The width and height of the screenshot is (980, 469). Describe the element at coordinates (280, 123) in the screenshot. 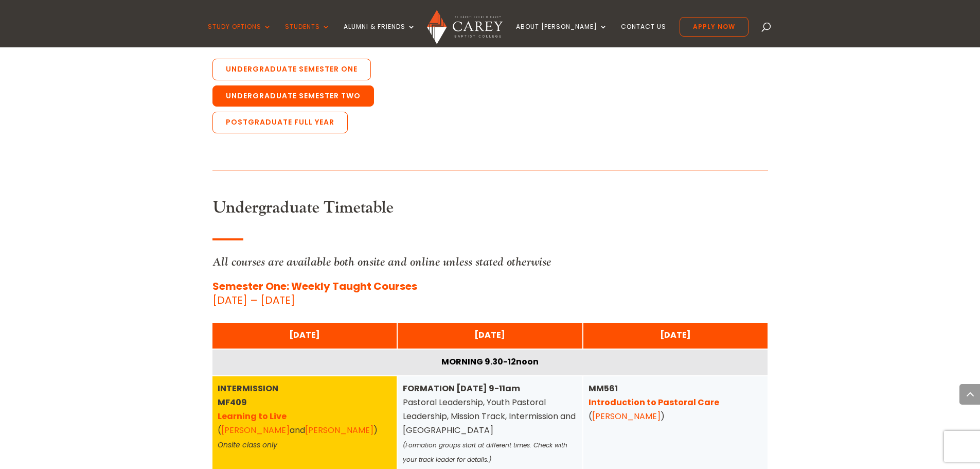

I see `a: Postgraduate Full Year` at that location.